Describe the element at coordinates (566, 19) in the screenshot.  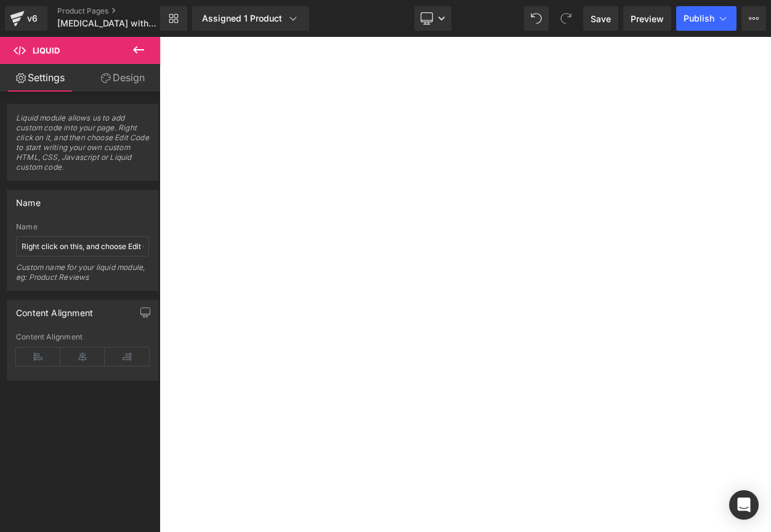
I see `button: Redo` at that location.